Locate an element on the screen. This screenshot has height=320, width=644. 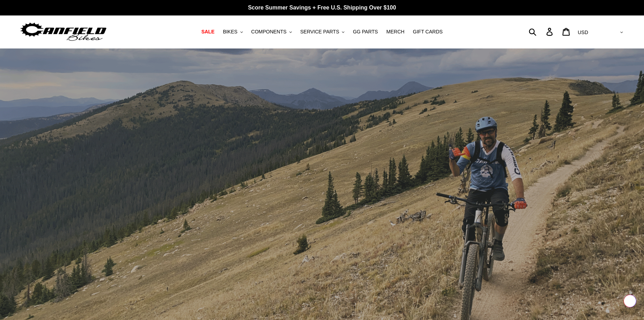
button: SERVICE PARTS is located at coordinates (322, 32).